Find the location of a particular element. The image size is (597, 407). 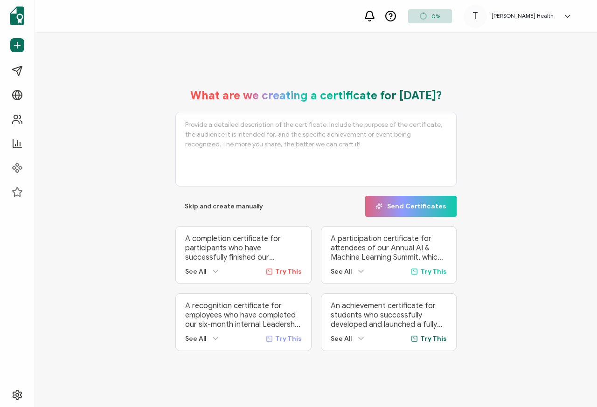

button: Send Certificates is located at coordinates (411, 206).